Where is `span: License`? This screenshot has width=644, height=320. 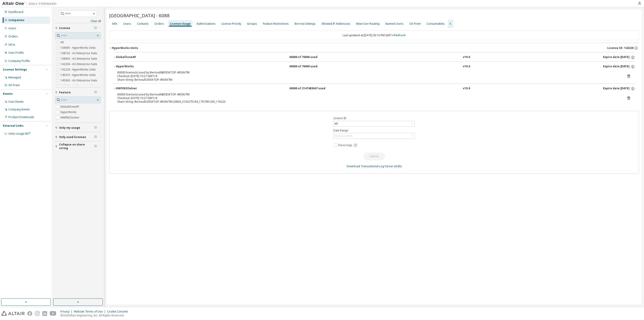 span: License is located at coordinates (64, 28).